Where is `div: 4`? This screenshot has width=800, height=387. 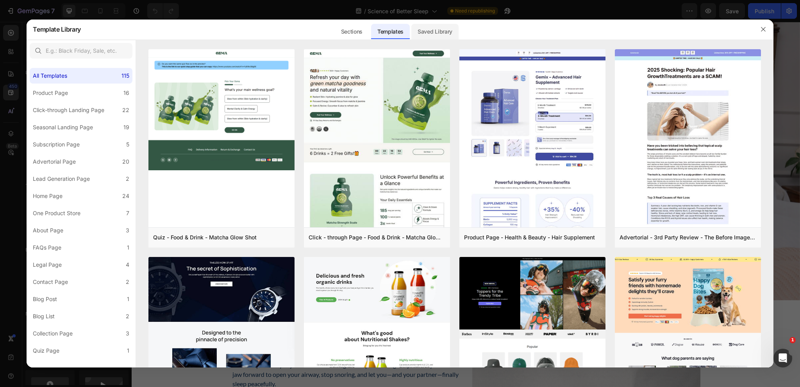
div: 4 is located at coordinates (127, 265).